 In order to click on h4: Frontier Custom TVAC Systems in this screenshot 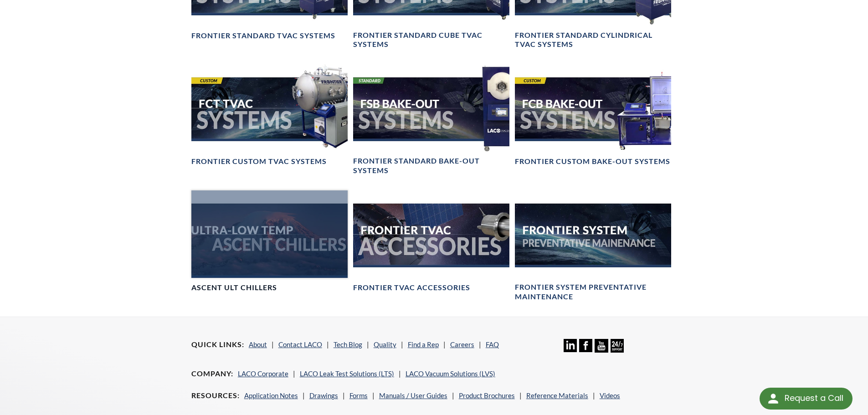, I will do `click(259, 161)`.